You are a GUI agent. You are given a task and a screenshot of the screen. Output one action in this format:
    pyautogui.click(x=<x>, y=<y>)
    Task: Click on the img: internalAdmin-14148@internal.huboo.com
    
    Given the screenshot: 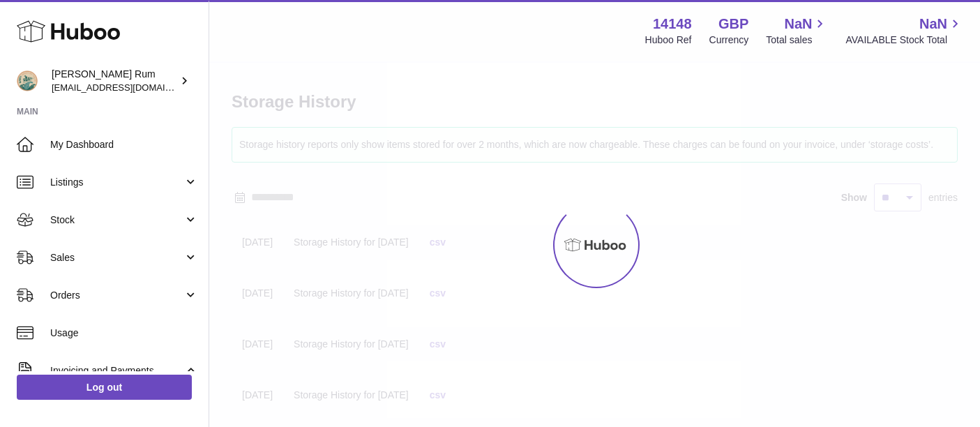 What is the action you would take?
    pyautogui.click(x=27, y=81)
    